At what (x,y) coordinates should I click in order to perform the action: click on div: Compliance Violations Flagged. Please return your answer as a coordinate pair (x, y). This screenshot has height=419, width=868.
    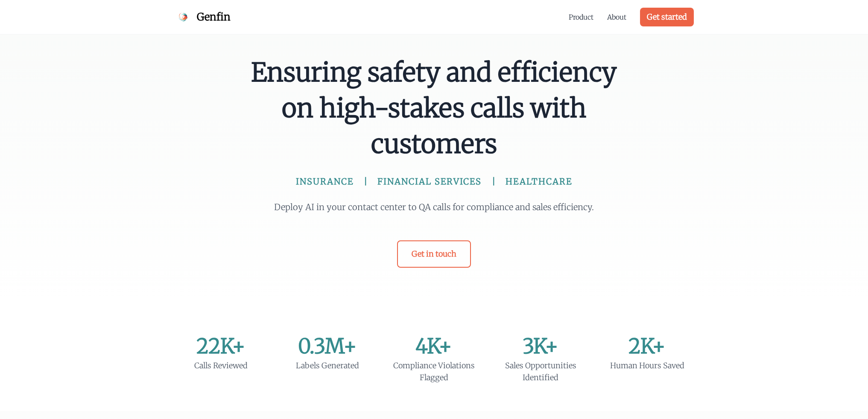
    Looking at the image, I should click on (434, 372).